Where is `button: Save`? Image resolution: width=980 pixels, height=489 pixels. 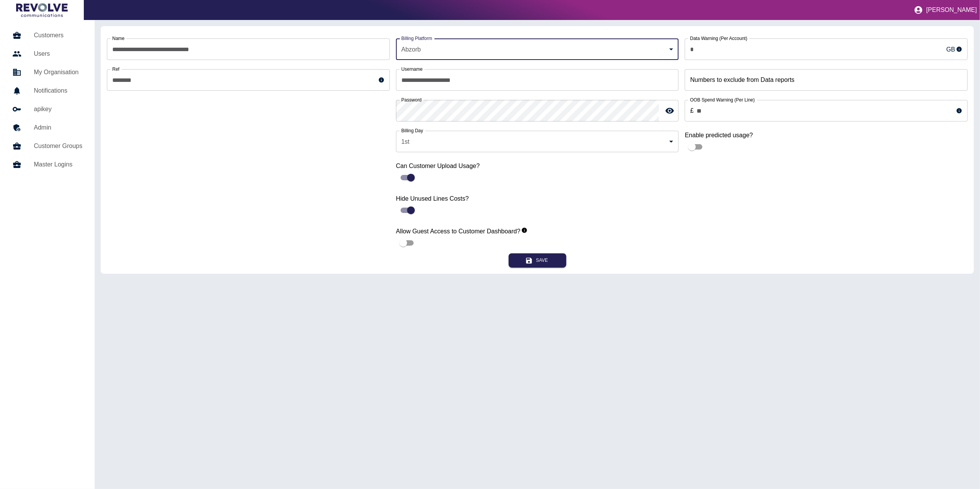 button: Save is located at coordinates (538, 260).